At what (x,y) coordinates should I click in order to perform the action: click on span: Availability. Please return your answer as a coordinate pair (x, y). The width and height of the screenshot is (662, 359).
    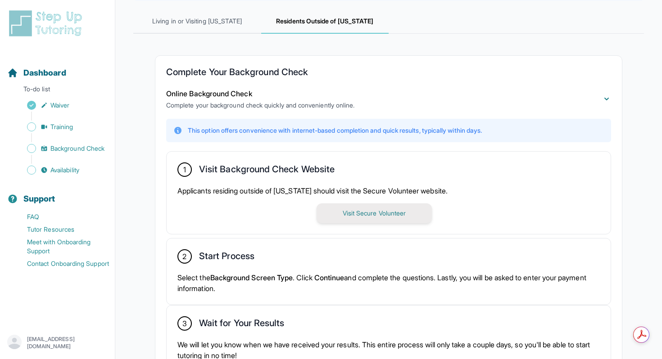
    Looking at the image, I should click on (65, 170).